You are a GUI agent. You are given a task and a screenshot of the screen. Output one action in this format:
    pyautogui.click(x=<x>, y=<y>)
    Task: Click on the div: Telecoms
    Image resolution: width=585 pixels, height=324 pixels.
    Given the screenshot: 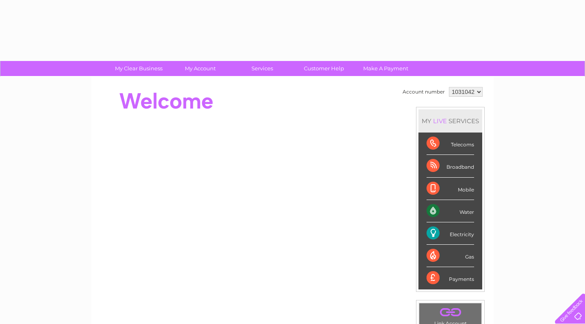 What is the action you would take?
    pyautogui.click(x=450, y=143)
    